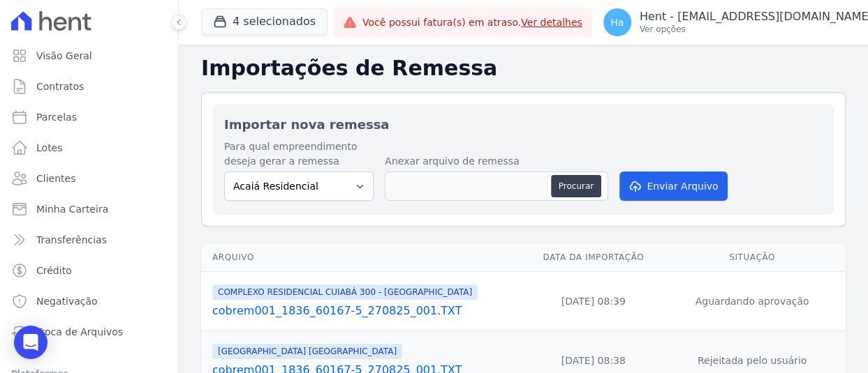  What do you see at coordinates (88, 86) in the screenshot?
I see `a: Contratos` at bounding box center [88, 86].